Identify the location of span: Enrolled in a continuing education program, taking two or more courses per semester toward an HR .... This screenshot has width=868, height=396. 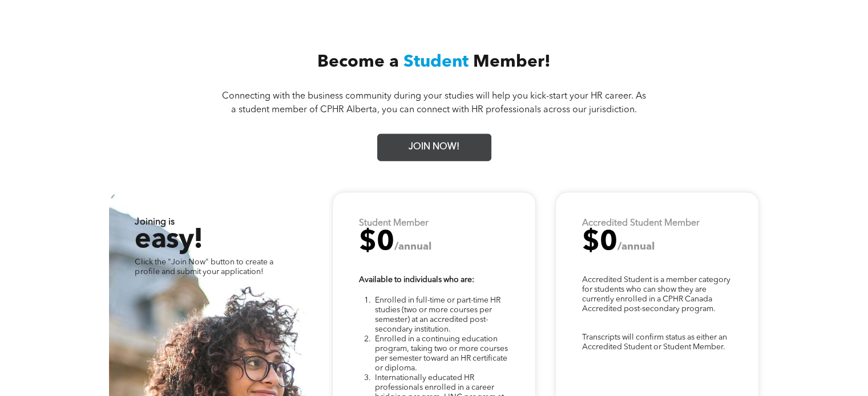
(441, 353).